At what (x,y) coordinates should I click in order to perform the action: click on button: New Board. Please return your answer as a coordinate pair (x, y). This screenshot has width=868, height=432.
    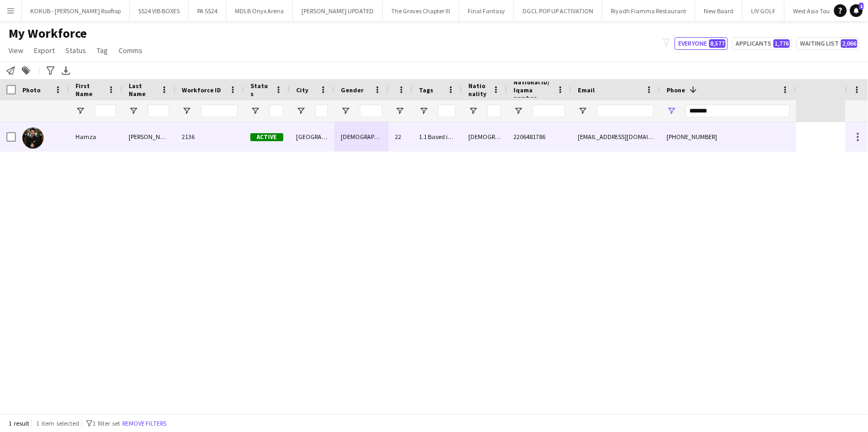
    Looking at the image, I should click on (718, 10).